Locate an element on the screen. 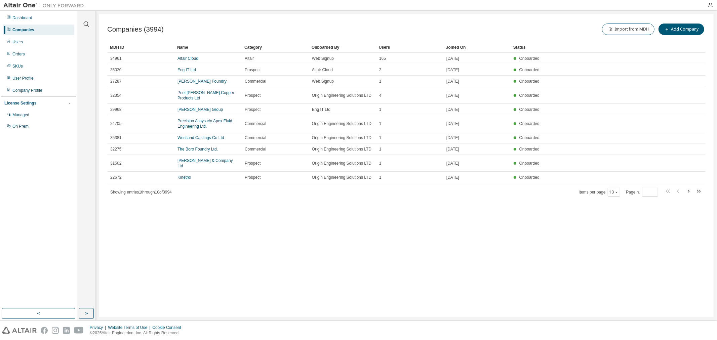 The image size is (717, 340). a: Kinetrol is located at coordinates (184, 178).